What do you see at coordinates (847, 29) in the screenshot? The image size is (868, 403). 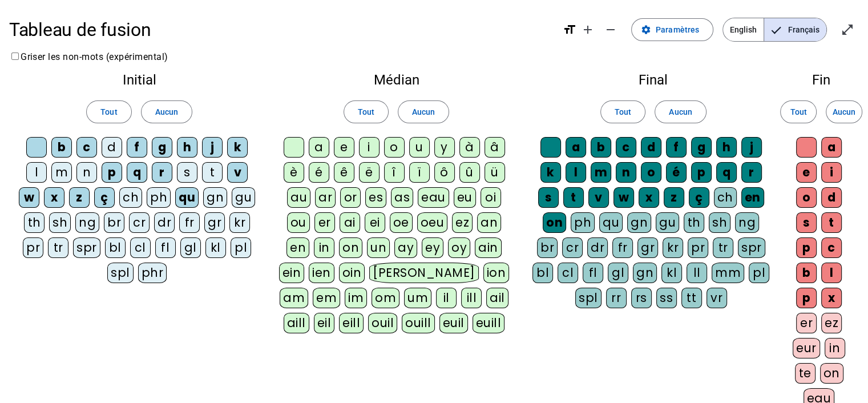 I see `mat-icon: open_in_full` at bounding box center [847, 29].